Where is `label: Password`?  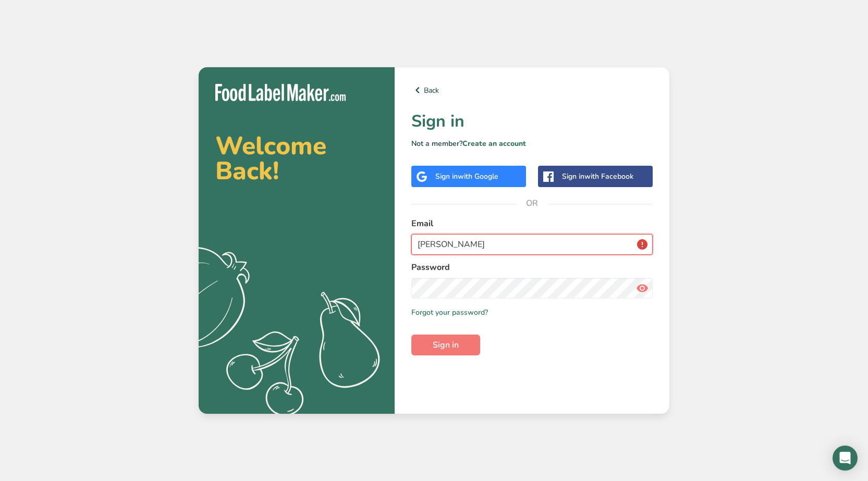 label: Password is located at coordinates (531, 267).